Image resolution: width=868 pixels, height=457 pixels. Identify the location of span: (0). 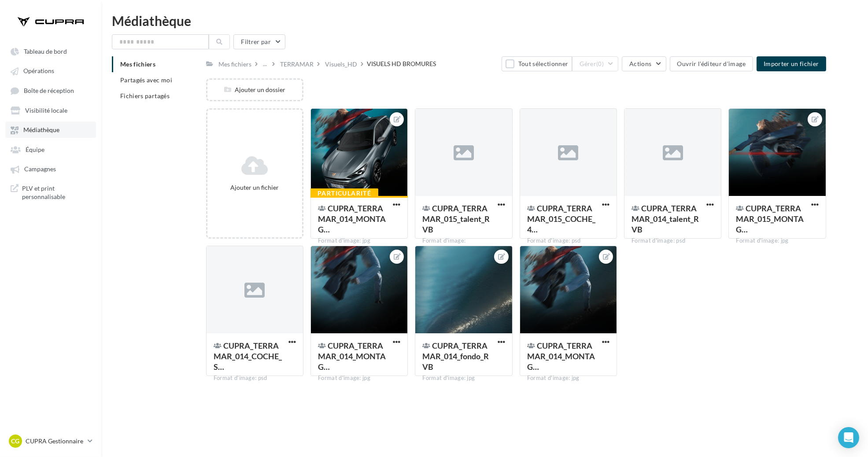
(600, 63).